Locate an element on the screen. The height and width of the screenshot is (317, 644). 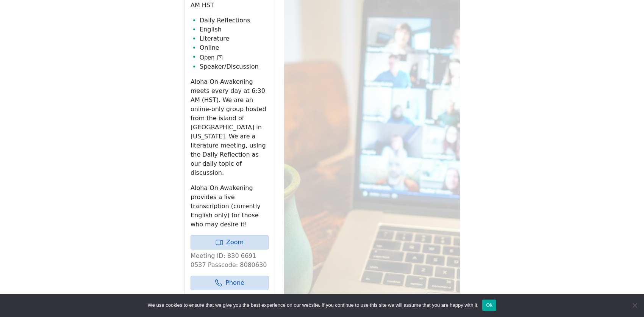
li: English is located at coordinates (234, 29).